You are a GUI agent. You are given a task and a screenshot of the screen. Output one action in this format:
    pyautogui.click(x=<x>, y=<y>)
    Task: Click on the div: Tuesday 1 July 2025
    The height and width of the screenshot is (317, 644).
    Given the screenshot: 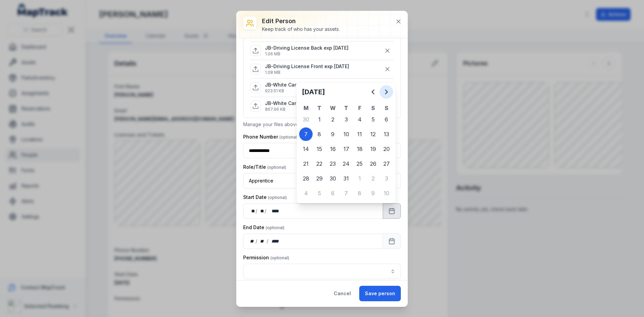 What is the action you would take?
    pyautogui.click(x=319, y=119)
    